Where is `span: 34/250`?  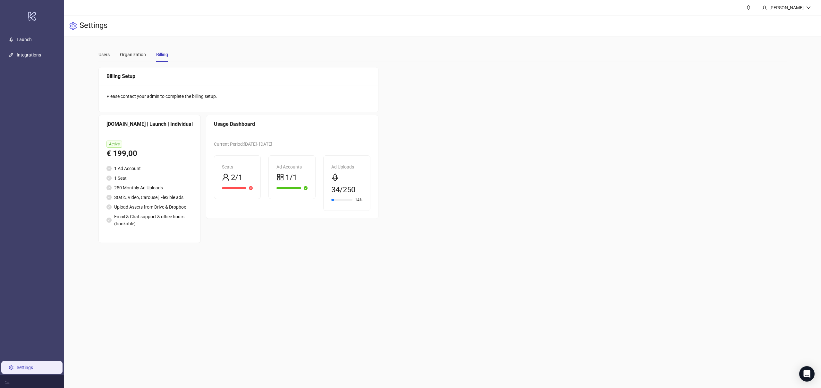 span: 34/250 is located at coordinates (343, 190).